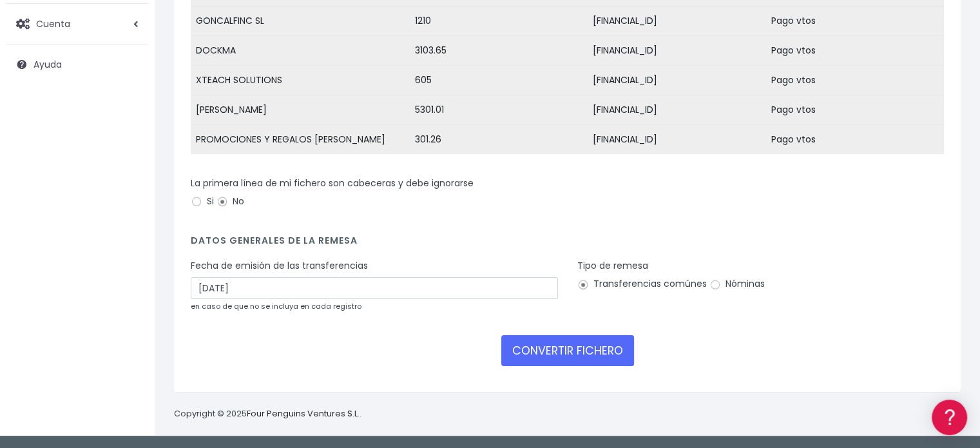 The width and height of the screenshot is (980, 448). Describe the element at coordinates (499, 110) in the screenshot. I see `td: 5301.01` at that location.